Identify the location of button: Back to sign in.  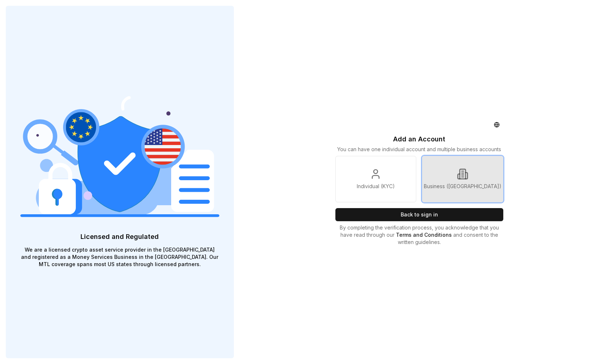
(420, 215).